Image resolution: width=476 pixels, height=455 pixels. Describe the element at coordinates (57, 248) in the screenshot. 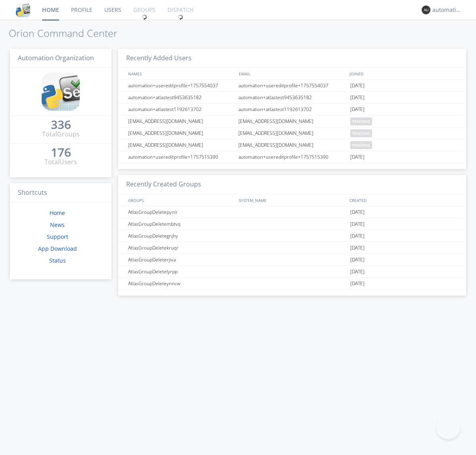

I see `a: App Download` at that location.